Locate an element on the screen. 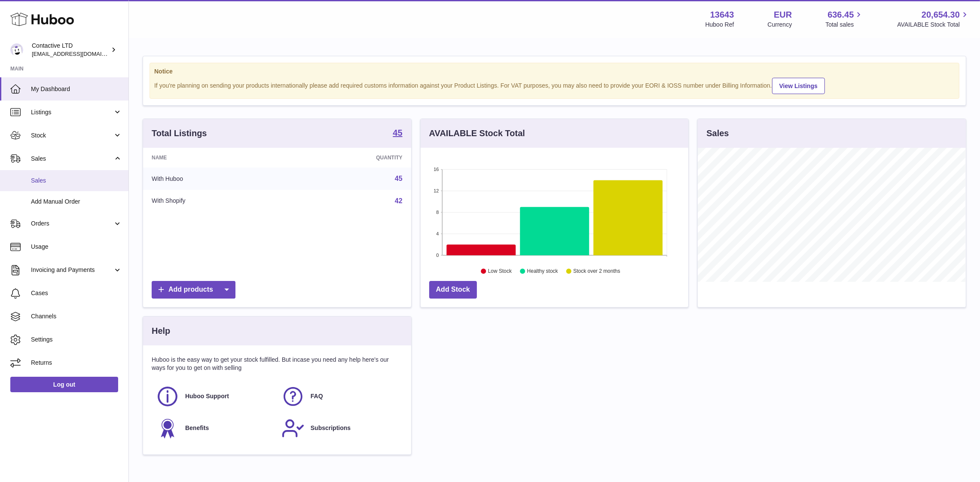 The height and width of the screenshot is (482, 980). a: View Listings is located at coordinates (798, 86).